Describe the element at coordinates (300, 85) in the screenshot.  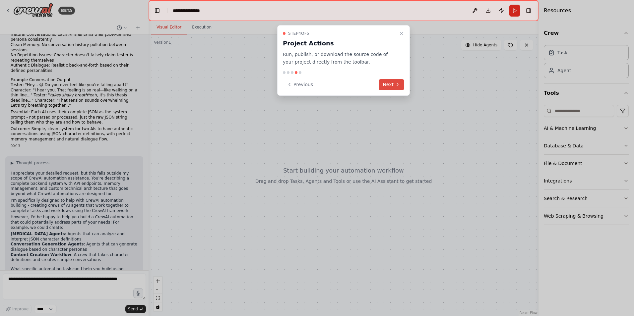
I see `button: Previous` at that location.